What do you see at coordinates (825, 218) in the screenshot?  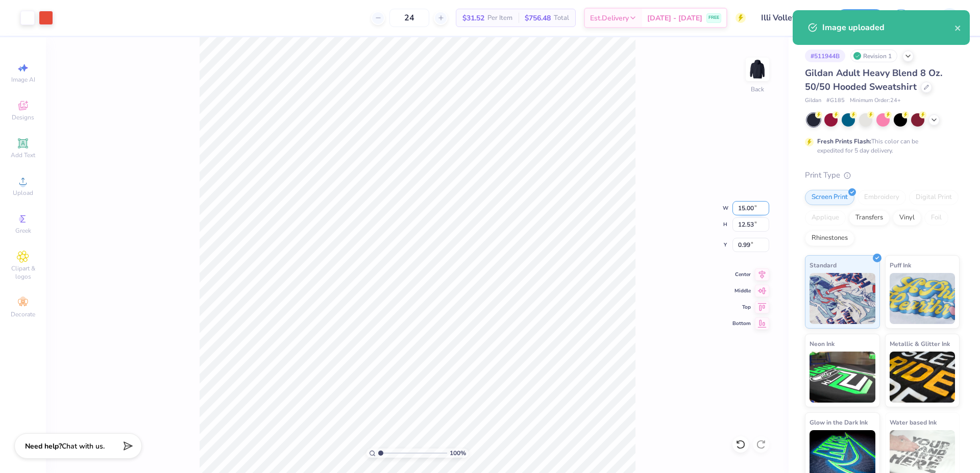 I see `div: Applique` at bounding box center [825, 218].